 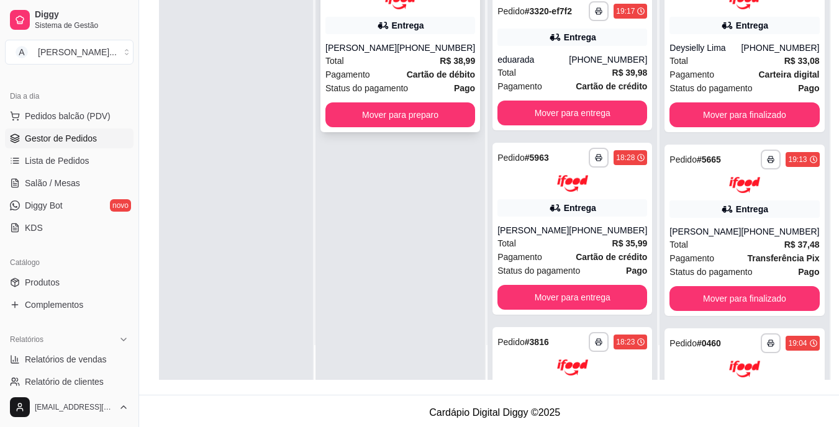 I want to click on span: Lista de Pedidos, so click(x=57, y=161).